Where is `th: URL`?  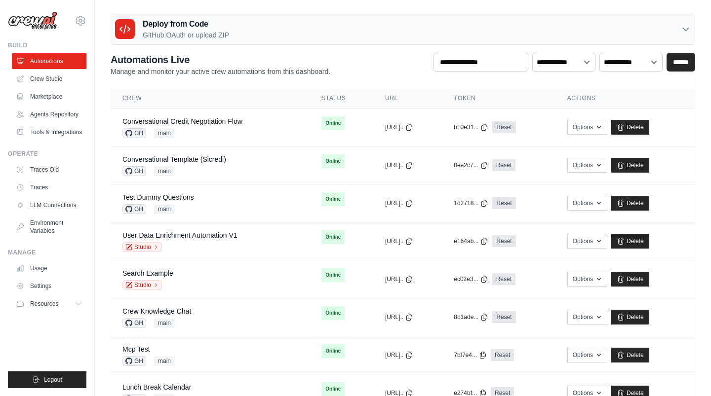
th: URL is located at coordinates (407, 98).